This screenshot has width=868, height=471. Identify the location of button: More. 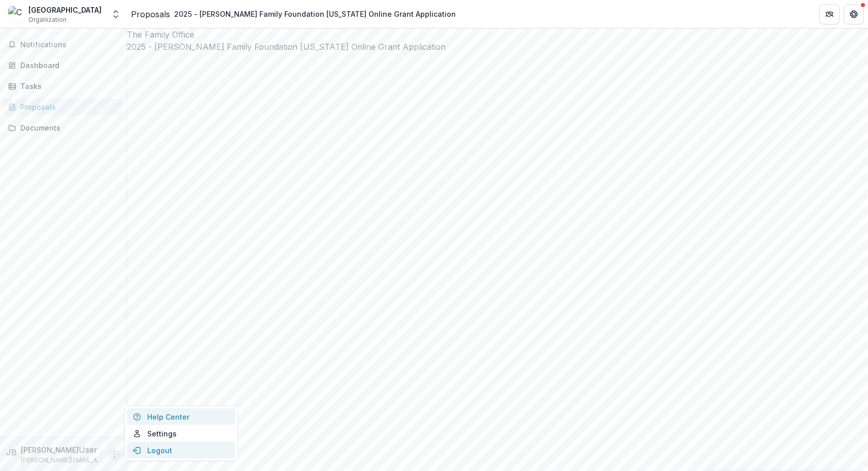
(114, 454).